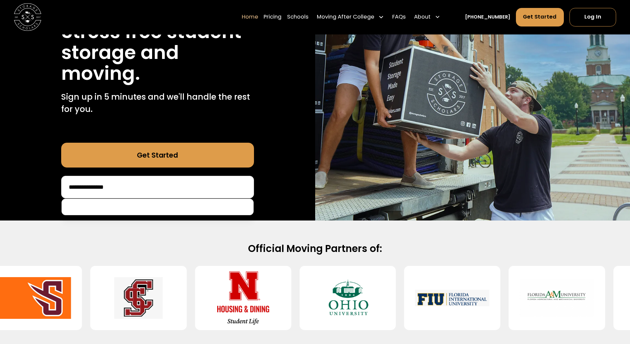 Image resolution: width=630 pixels, height=344 pixels. What do you see at coordinates (27, 17) in the screenshot?
I see `img: Storage Scholars main logo` at bounding box center [27, 17].